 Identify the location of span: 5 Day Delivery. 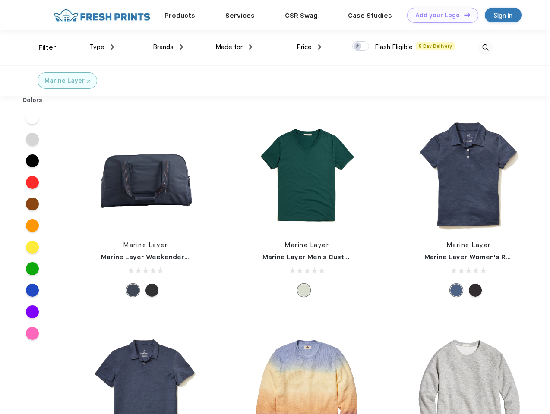
(435, 46).